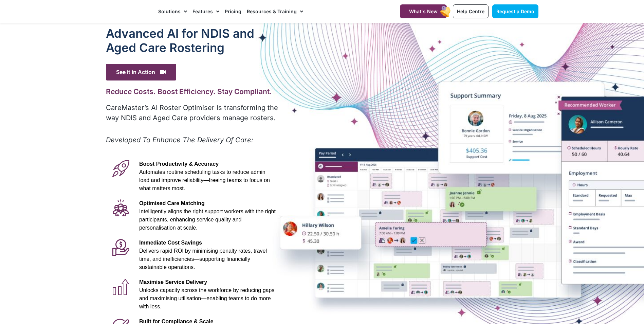 The height and width of the screenshot is (324, 644). What do you see at coordinates (516, 11) in the screenshot?
I see `a: Request a Demo` at bounding box center [516, 11].